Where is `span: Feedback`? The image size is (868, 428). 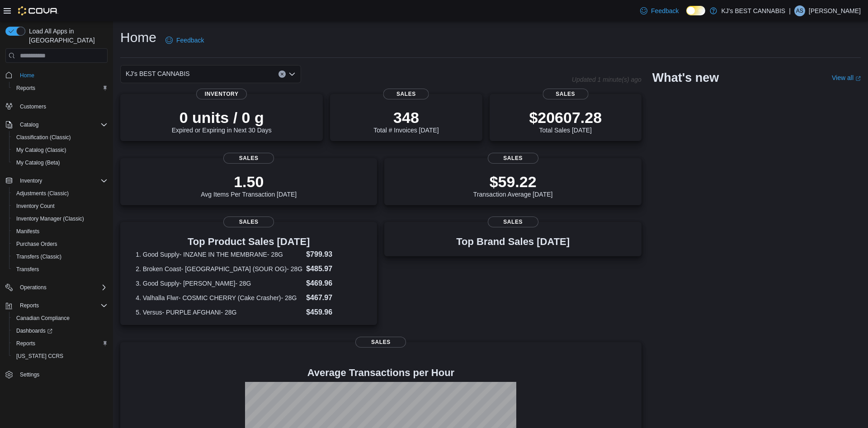 span: Feedback is located at coordinates (665, 11).